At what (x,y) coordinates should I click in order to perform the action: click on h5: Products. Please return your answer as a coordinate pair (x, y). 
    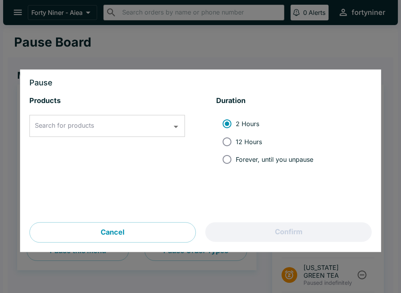
    Looking at the image, I should click on (107, 101).